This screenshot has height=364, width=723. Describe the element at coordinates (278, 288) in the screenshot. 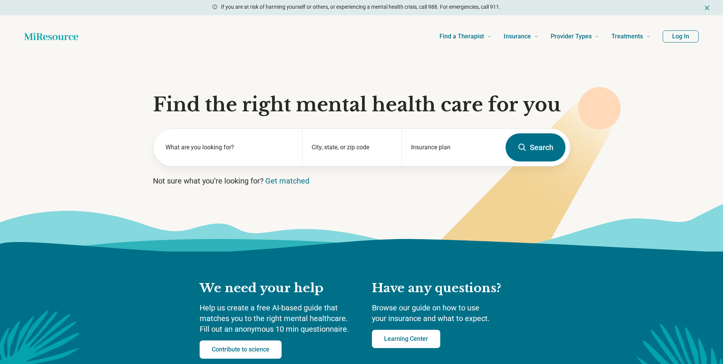

I see `h2: We need your help` at that location.